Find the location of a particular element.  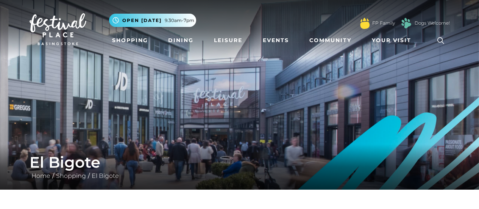

a: Home is located at coordinates (41, 175).